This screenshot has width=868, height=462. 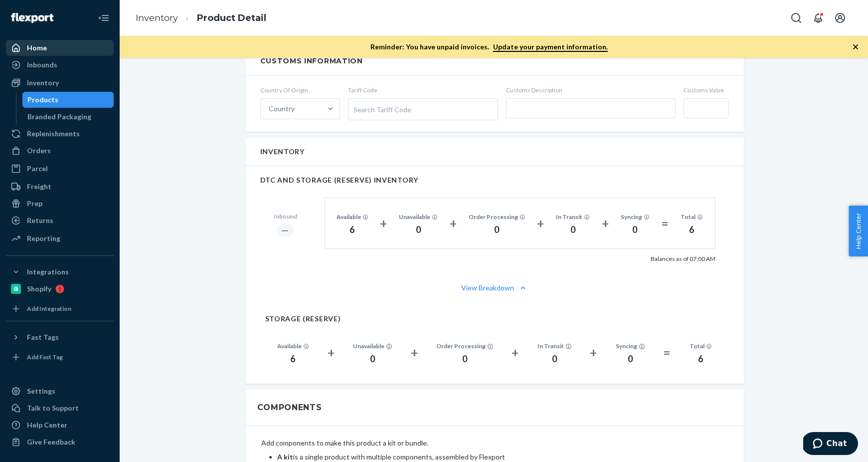 I want to click on button: Close Navigation, so click(x=104, y=18).